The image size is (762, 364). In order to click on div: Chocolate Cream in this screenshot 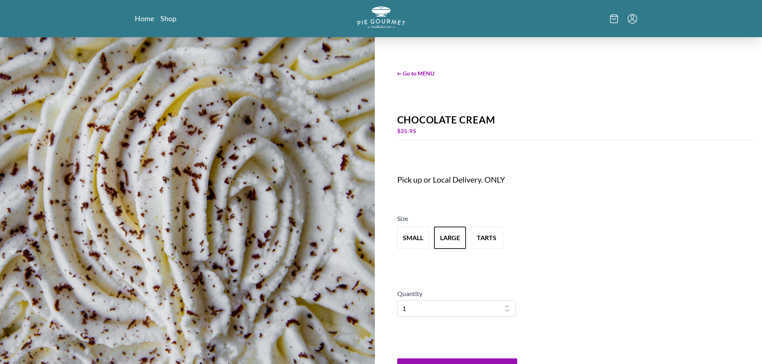, I will do `click(575, 120)`.